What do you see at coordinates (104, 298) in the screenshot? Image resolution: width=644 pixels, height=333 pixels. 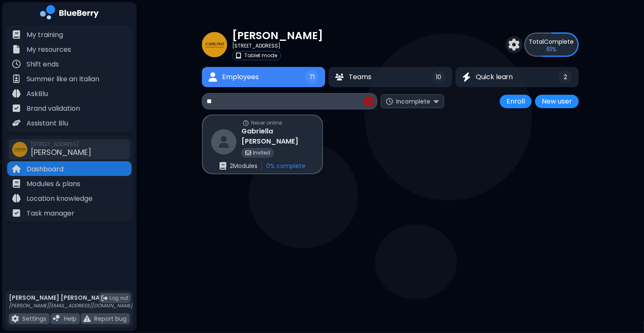 I see `img: logout` at bounding box center [104, 298].